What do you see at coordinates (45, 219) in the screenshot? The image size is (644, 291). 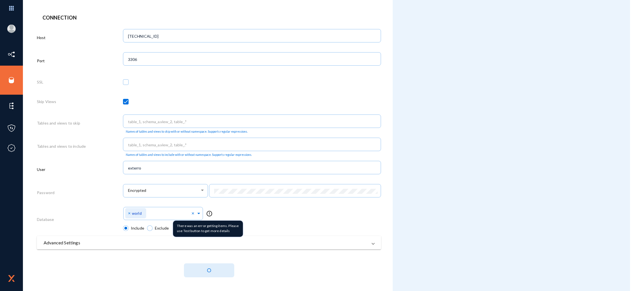 I see `label: Database` at bounding box center [45, 219].